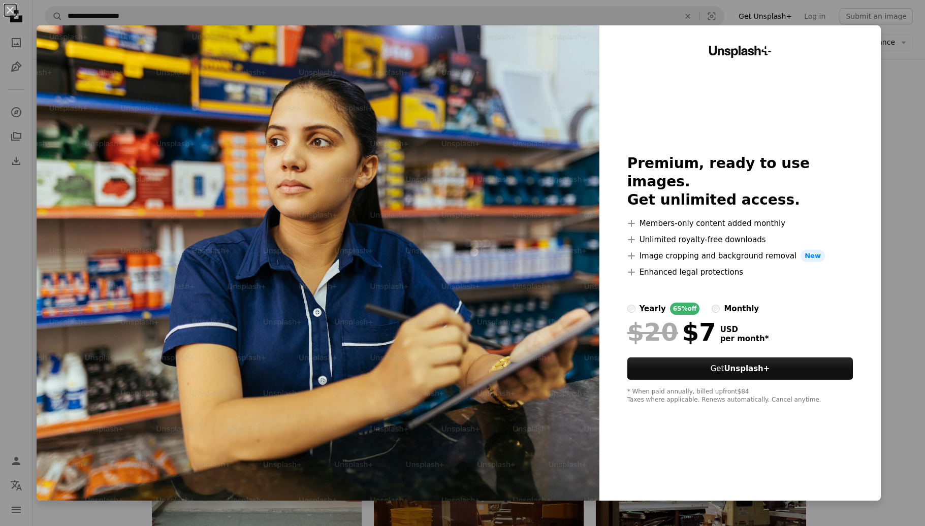 Image resolution: width=925 pixels, height=526 pixels. I want to click on li: Image cropping and background removal, so click(740, 256).